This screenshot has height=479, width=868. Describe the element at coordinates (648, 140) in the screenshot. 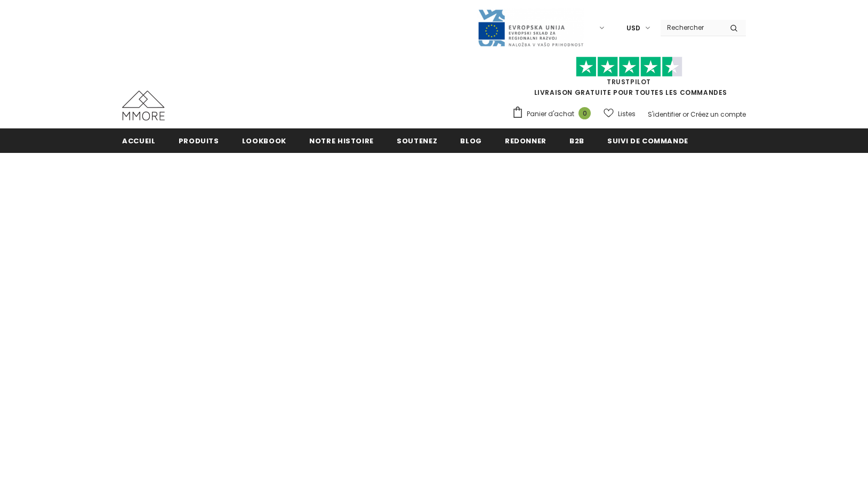

I see `a: Suivi de commande` at that location.